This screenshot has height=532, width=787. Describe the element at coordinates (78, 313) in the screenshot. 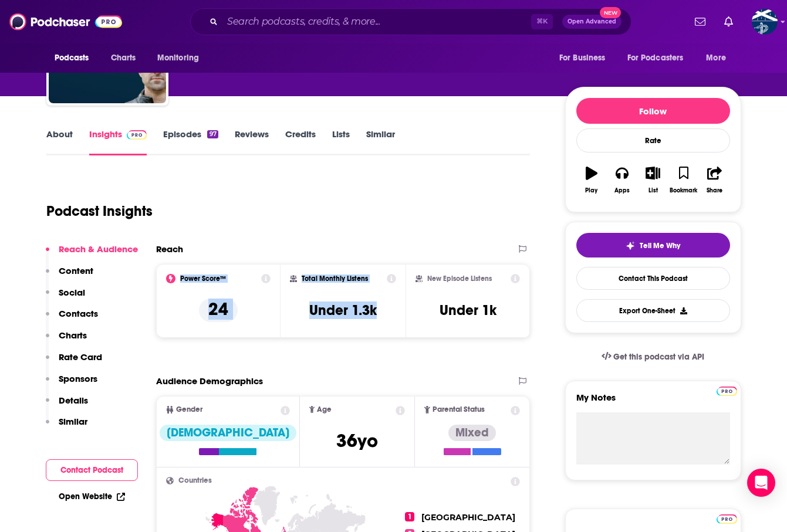

I see `p: Contacts` at that location.